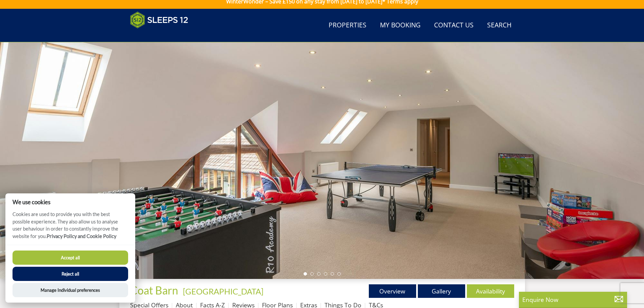 Image resolution: width=644 pixels, height=308 pixels. Describe the element at coordinates (159, 20) in the screenshot. I see `img: Sleeps 12` at that location.